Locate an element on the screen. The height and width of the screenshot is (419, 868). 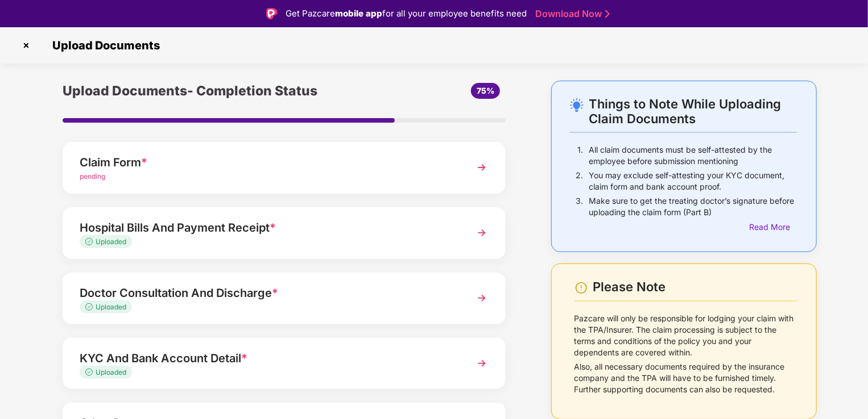
p: Make sure to get the treating doctor’s signature before uploading the claim form (Part B) is located at coordinates (693, 207).